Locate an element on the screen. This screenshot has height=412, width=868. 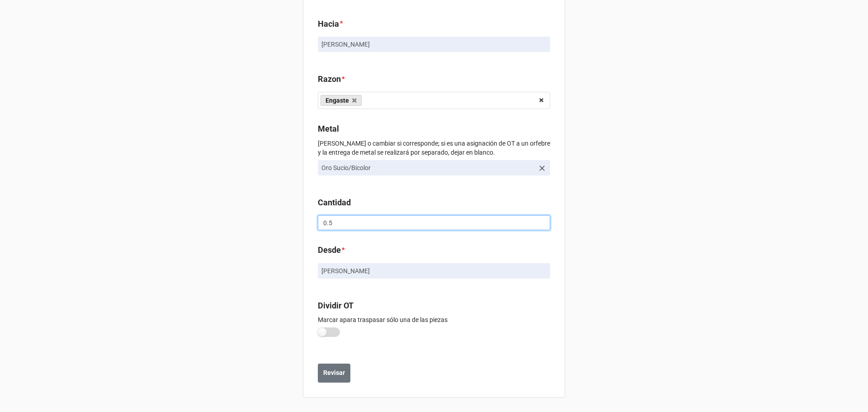
b: Revisar is located at coordinates (334, 373).